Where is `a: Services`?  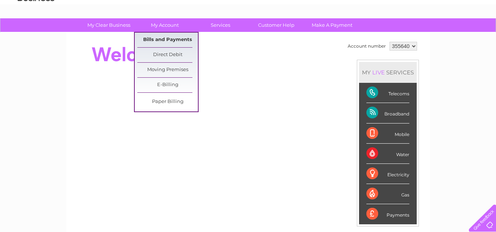
a: Services is located at coordinates (220, 25).